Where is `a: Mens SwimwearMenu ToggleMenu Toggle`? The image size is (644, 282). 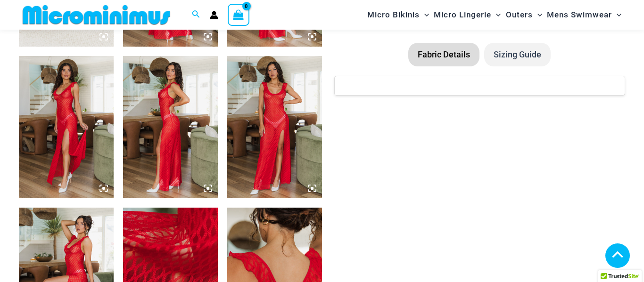
a: Mens SwimwearMenu ToggleMenu Toggle is located at coordinates (584, 14).